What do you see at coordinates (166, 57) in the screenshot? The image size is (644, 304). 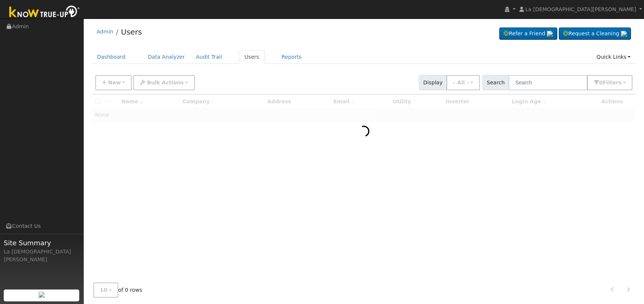 I see `a: Data Analyzer` at bounding box center [166, 57].